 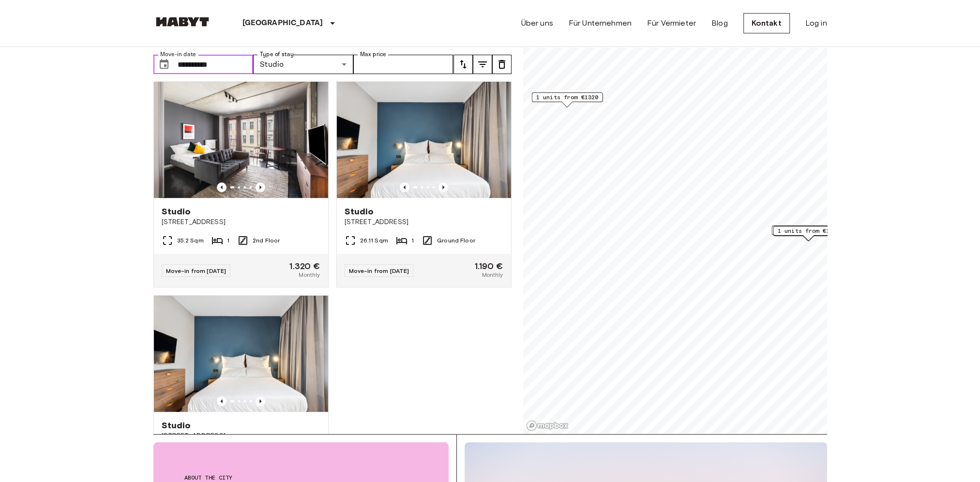 I want to click on span: 26.11 Sqm, so click(x=374, y=241).